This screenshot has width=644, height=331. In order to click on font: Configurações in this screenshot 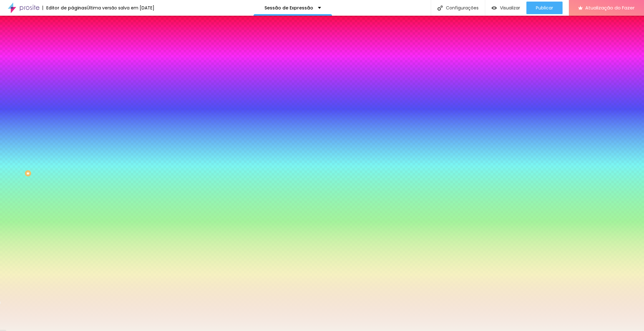, I will do `click(462, 8)`.